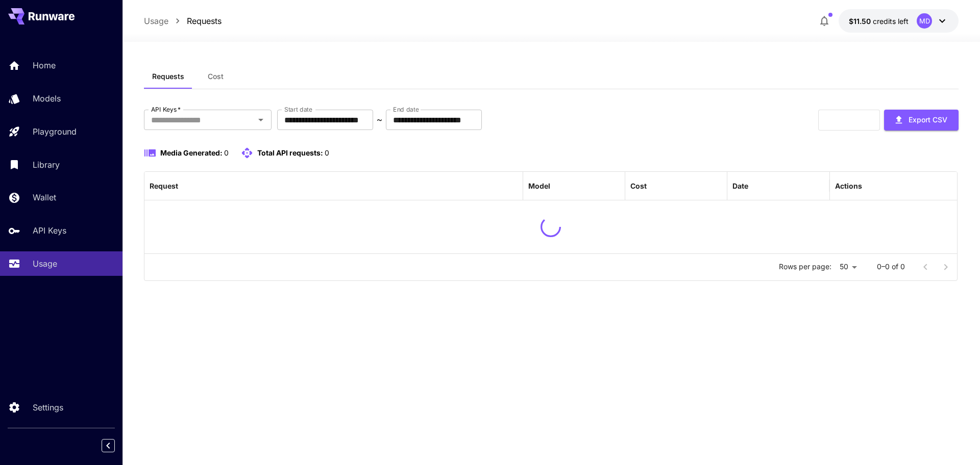 The image size is (980, 465). Describe the element at coordinates (46, 165) in the screenshot. I see `p: Library` at that location.